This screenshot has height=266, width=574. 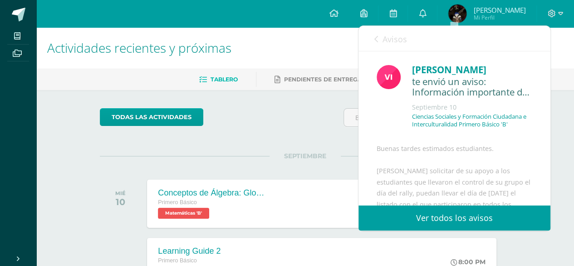 I want to click on p: Ciencias Sociales y Formación Ciudadana e Interculturalidad Primero Básico 'B', so click(x=472, y=120).